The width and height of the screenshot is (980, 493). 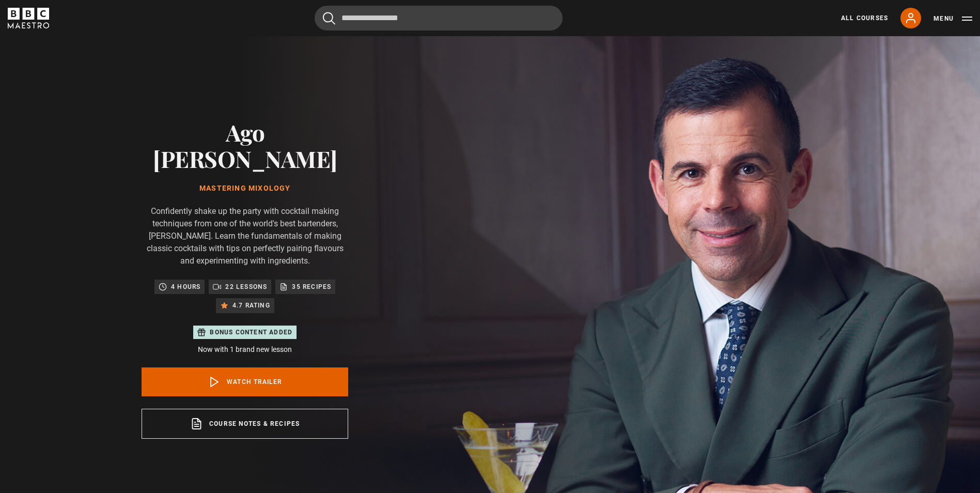 I want to click on button: Submit the search query, so click(x=329, y=18).